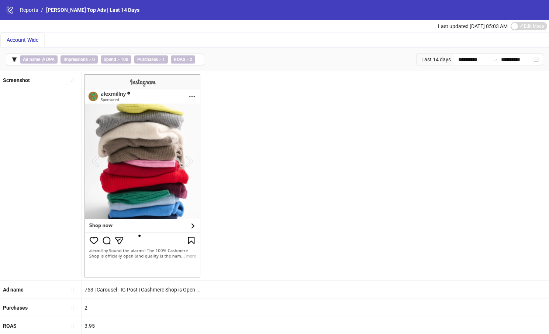  Describe the element at coordinates (435, 59) in the screenshot. I see `div: Last 14 days` at that location.